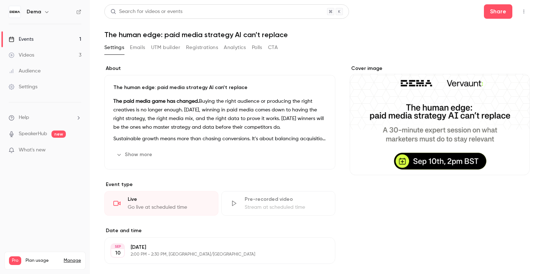 The image size is (544, 274). I want to click on div: LiveGo live at scheduled time, so click(161, 203).